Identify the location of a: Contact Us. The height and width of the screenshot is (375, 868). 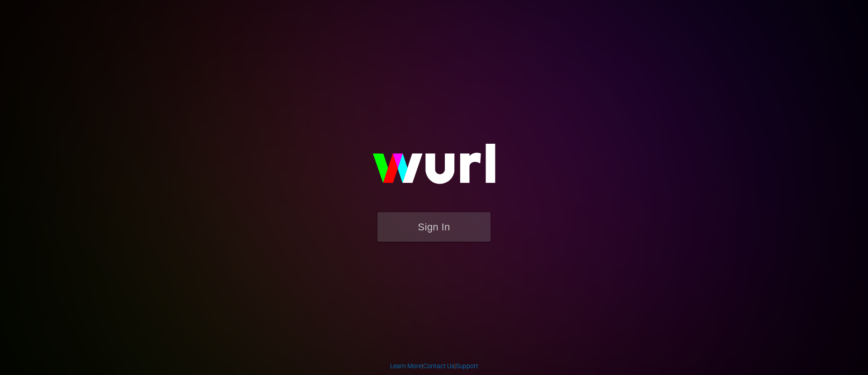
(438, 365).